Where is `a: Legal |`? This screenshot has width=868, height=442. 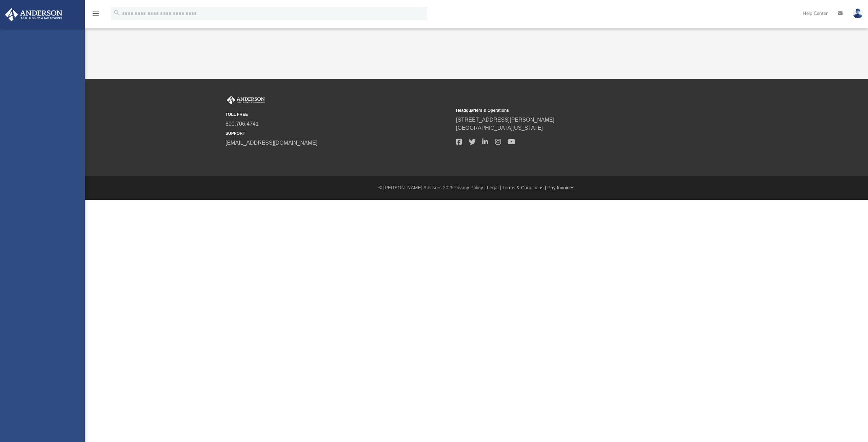
a: Legal | is located at coordinates (494, 188).